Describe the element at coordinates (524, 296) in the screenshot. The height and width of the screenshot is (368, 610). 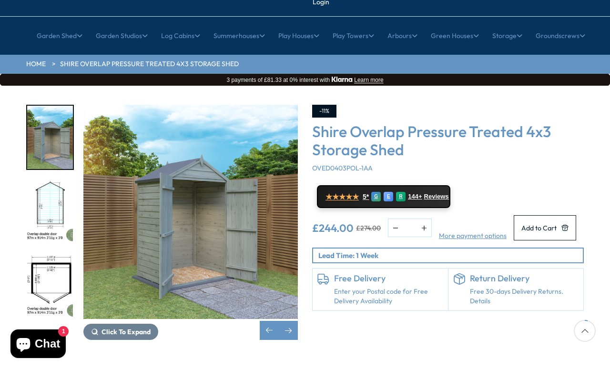
I see `p: Free 30-days Delivery Returns. Details` at that location.